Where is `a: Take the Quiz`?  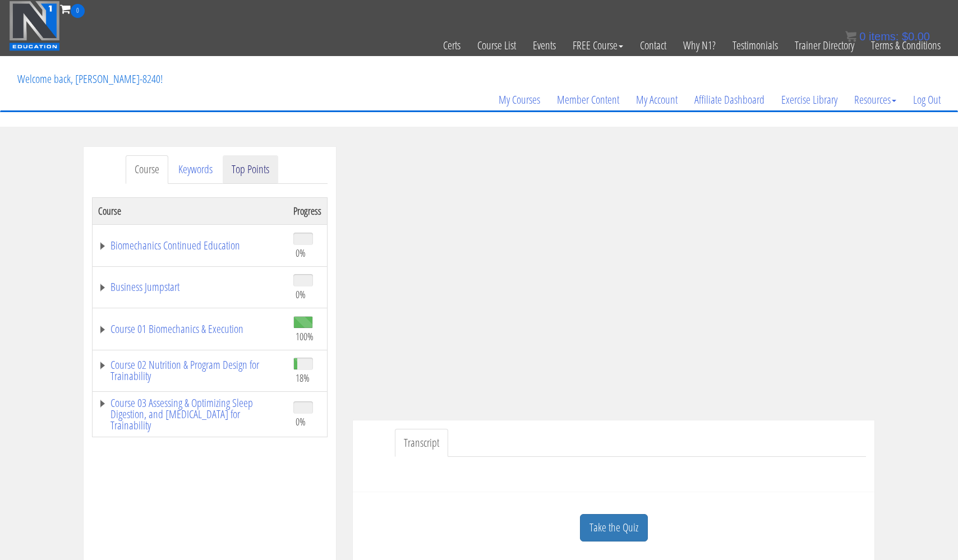
a: Take the Quiz is located at coordinates (614, 528).